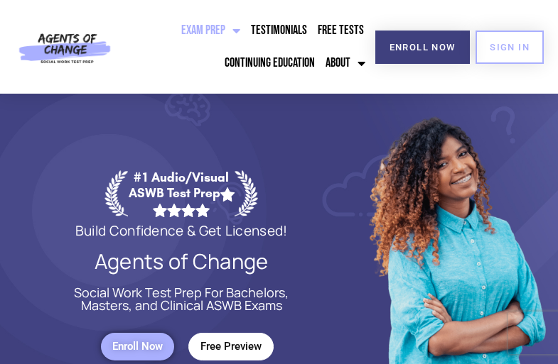 This screenshot has width=558, height=364. What do you see at coordinates (345, 63) in the screenshot?
I see `a: About` at bounding box center [345, 63].